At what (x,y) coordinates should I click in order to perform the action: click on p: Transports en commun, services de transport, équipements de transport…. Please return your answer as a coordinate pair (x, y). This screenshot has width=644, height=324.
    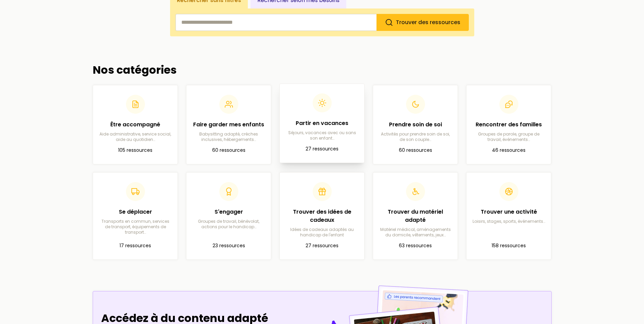
    Looking at the image, I should click on (135, 227).